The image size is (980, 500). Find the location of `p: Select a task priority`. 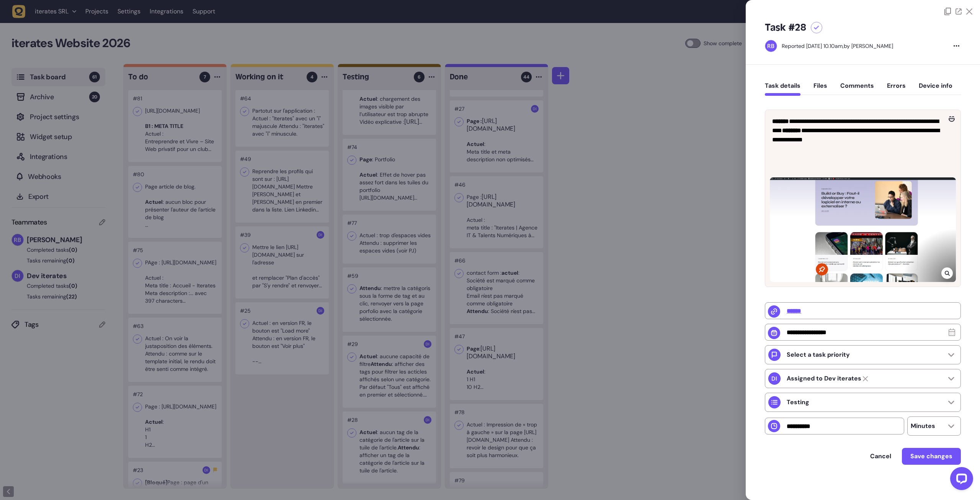

p: Select a task priority is located at coordinates (819, 355).